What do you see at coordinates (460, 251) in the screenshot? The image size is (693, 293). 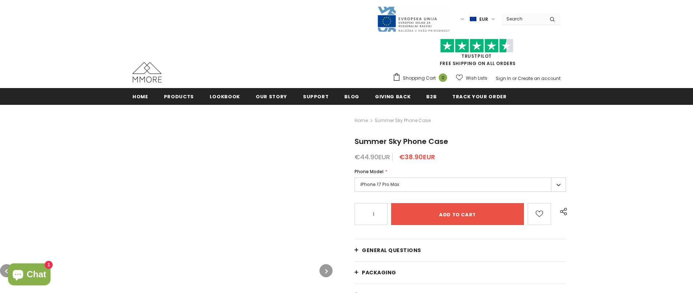 I see `a: General Questions` at bounding box center [460, 251].